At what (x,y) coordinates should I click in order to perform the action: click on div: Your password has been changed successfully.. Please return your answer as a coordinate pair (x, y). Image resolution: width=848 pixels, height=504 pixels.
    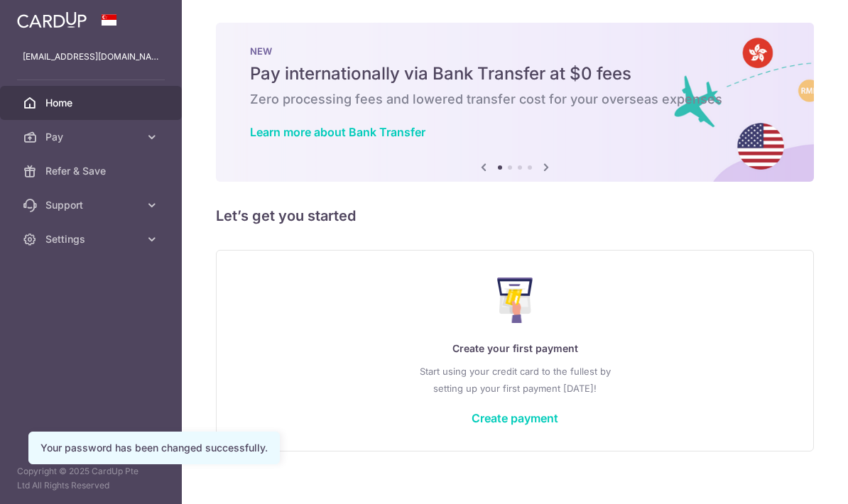
    Looking at the image, I should click on (154, 448).